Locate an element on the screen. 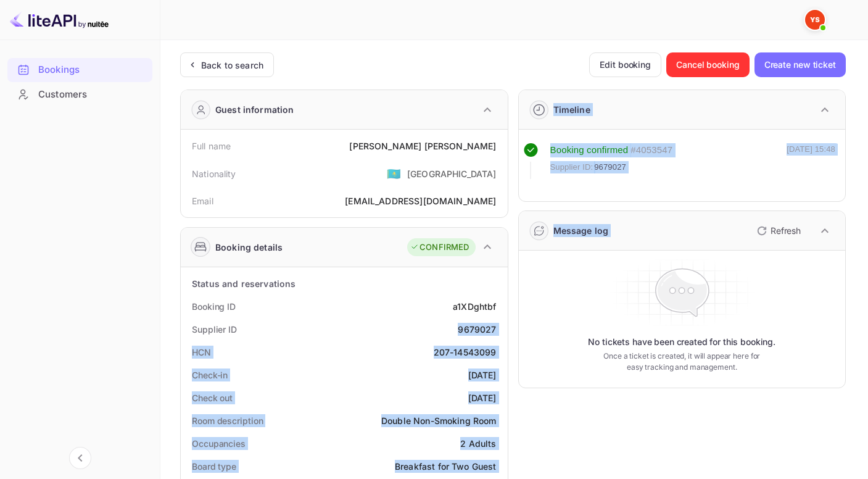 This screenshot has width=868, height=479. p: Refresh is located at coordinates (785, 230).